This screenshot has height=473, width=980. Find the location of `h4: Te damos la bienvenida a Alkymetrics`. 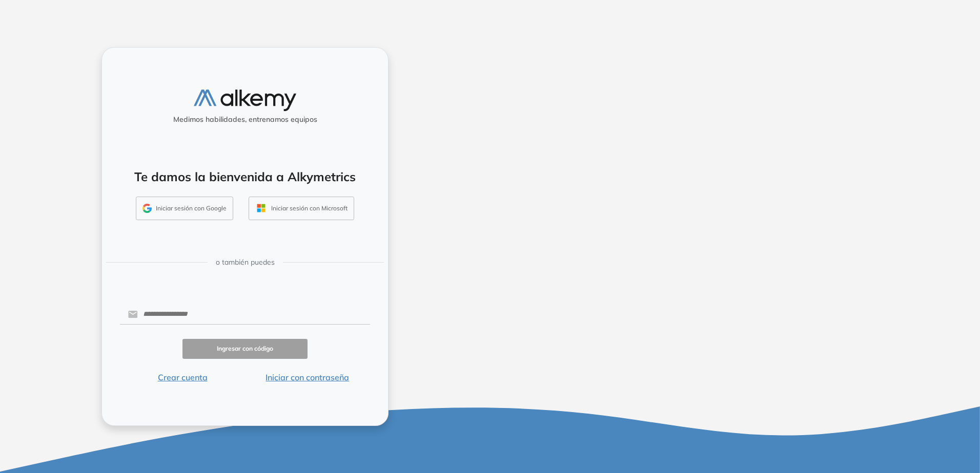

h4: Te damos la bienvenida a Alkymetrics is located at coordinates (245, 177).